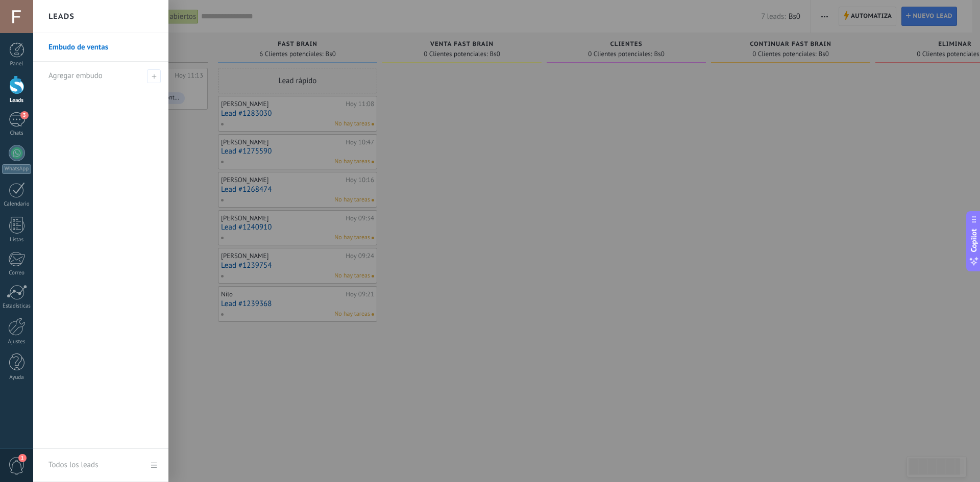 The width and height of the screenshot is (980, 482). Describe the element at coordinates (73, 465) in the screenshot. I see `div: Todos los leads` at that location.